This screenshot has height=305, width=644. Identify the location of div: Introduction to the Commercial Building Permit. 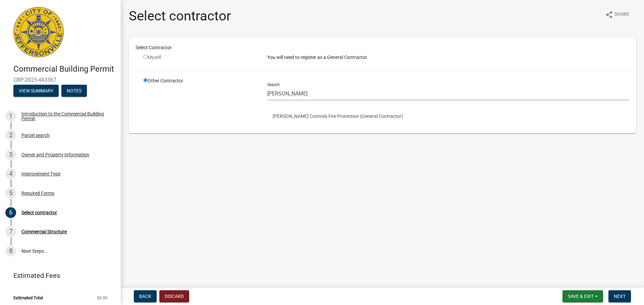
(66, 116).